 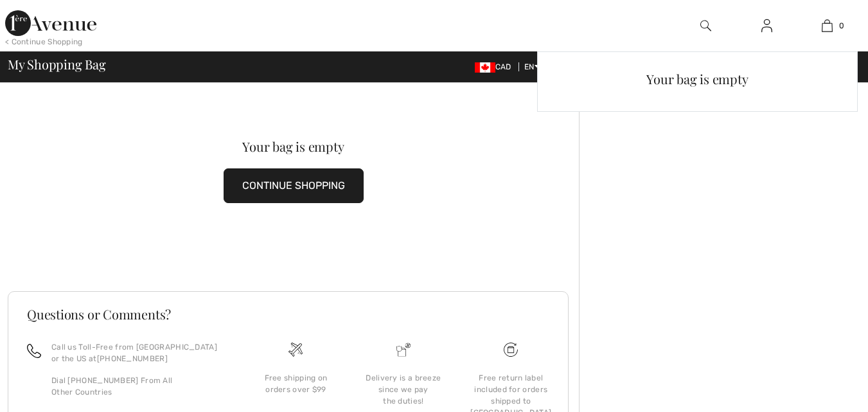 I want to click on span: My Shopping Bag, so click(x=57, y=64).